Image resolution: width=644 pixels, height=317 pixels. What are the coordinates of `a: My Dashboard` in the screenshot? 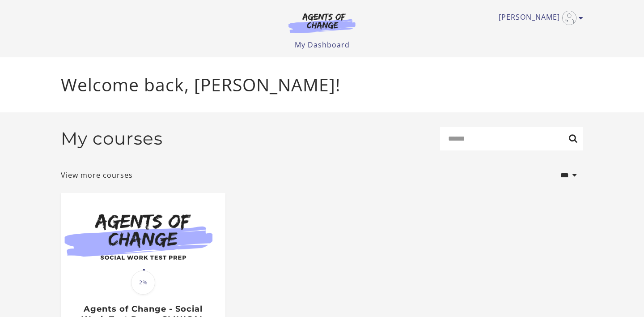 It's located at (322, 45).